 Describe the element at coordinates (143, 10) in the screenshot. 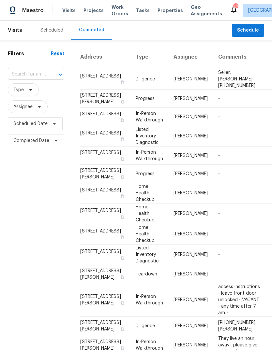

I see `span: Tasks` at that location.